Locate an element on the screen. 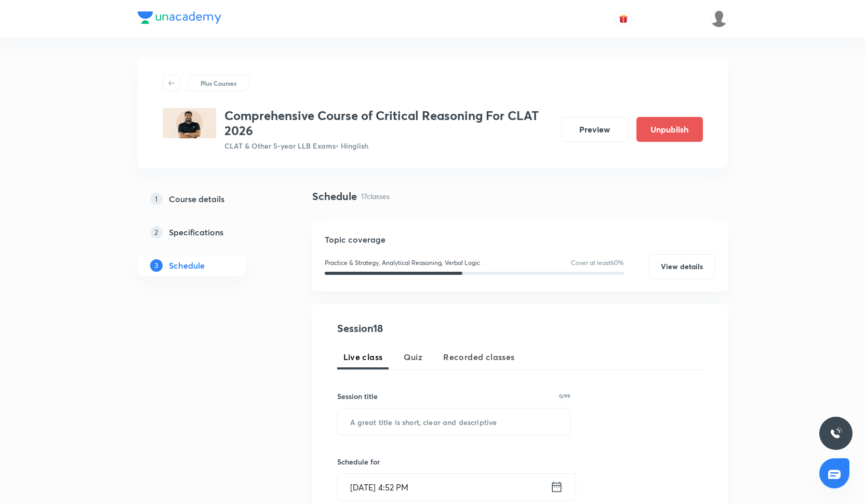 The width and height of the screenshot is (865, 504). img: Samridhya Pal is located at coordinates (719, 19).